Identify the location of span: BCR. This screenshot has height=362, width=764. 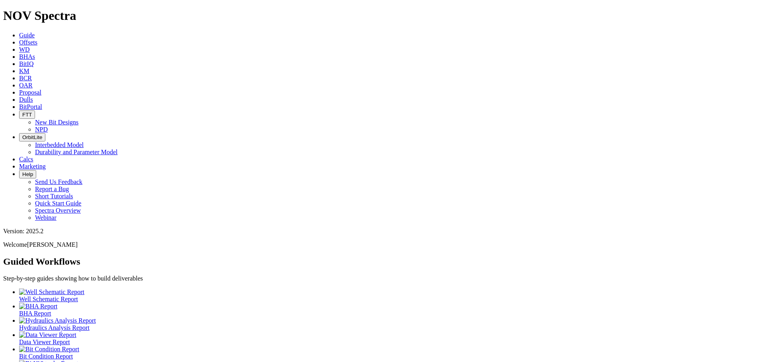
(25, 78).